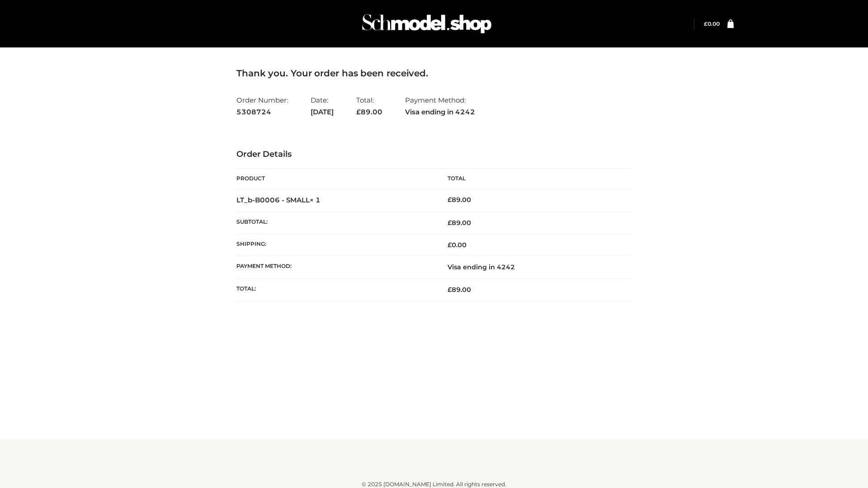 The height and width of the screenshot is (488, 868). Describe the element at coordinates (335, 245) in the screenshot. I see `th: Shipping:` at that location.